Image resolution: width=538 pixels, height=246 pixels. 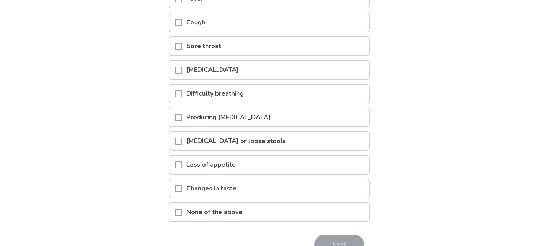 What do you see at coordinates (211, 188) in the screenshot?
I see `p: Changes in taste` at bounding box center [211, 188].